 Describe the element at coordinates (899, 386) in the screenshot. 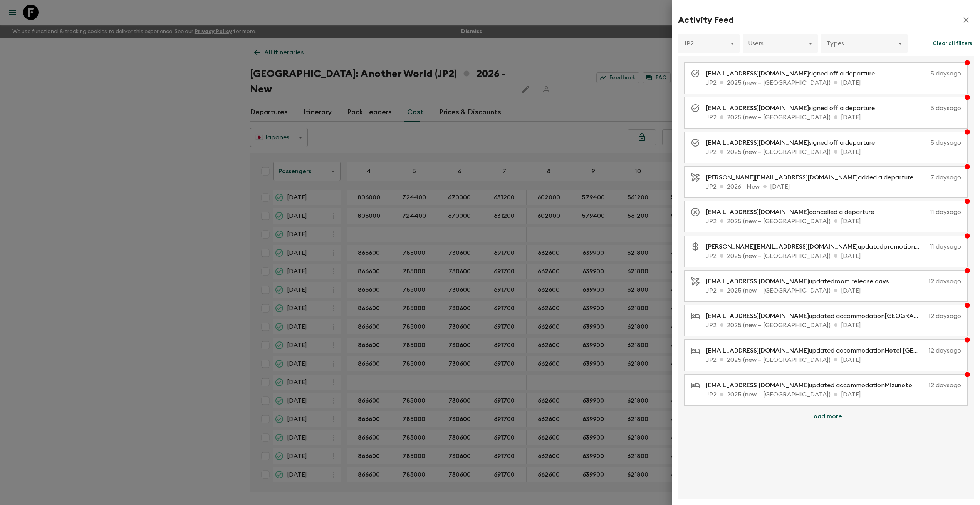

I see `span: Mizunoto` at that location.